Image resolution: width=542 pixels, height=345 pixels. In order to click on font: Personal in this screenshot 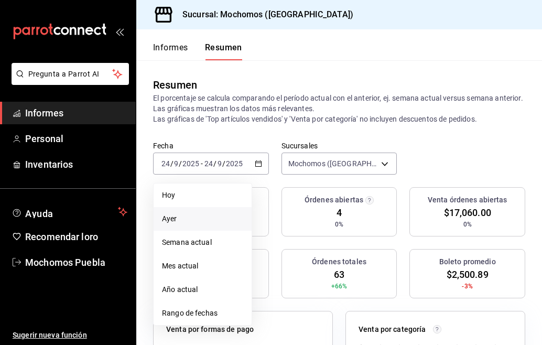, I will do `click(44, 138)`.